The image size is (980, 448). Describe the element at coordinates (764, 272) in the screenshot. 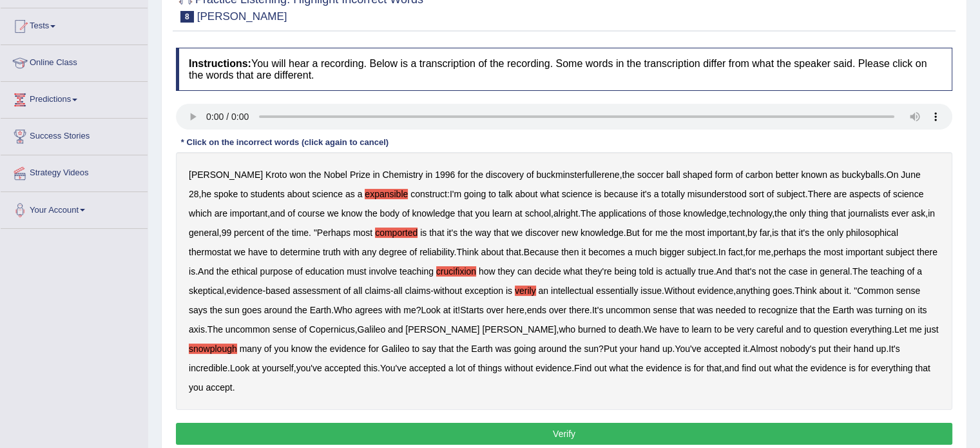

I see `b: not` at that location.